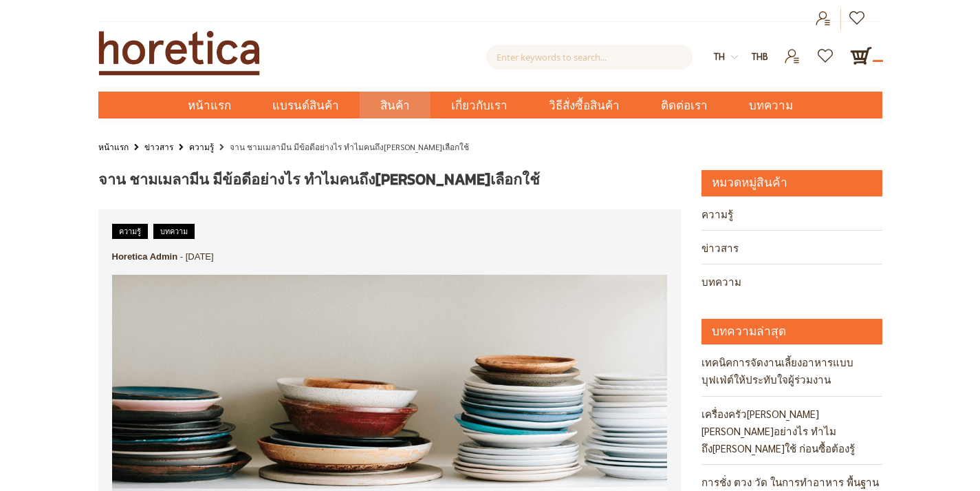 The height and width of the screenshot is (491, 980). I want to click on a: เทคนิคการจัดงานเลี้ยงอาหารแบบบุฟเฟ่ต์ให้ประทับใจผู้ร่วมงาน, so click(792, 370).